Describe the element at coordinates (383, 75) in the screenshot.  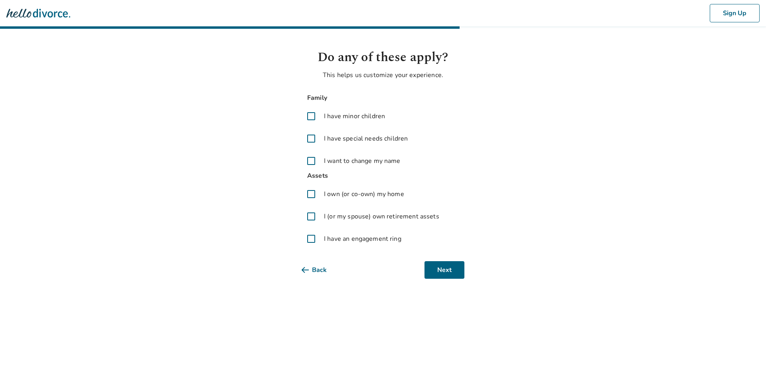
I see `p: This helps us customize your experience.` at that location.